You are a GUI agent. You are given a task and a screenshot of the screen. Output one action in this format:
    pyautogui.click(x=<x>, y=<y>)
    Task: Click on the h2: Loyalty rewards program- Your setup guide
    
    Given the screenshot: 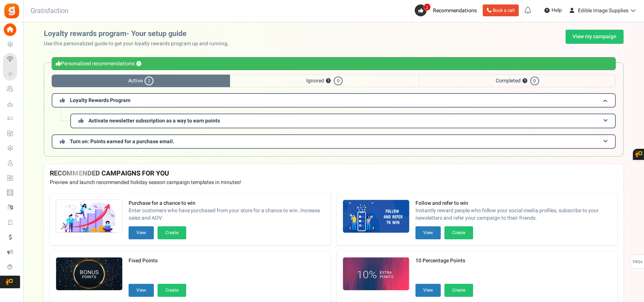 What is the action you would take?
    pyautogui.click(x=139, y=33)
    